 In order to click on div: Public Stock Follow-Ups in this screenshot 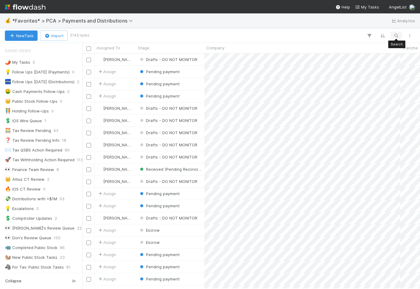, I will do `click(31, 101)`.